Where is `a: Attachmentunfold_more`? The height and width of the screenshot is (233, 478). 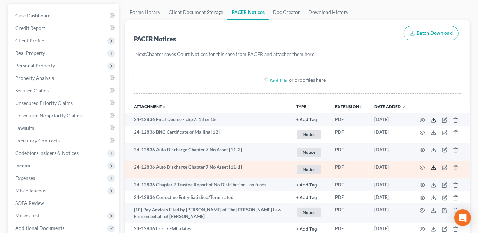 a: Attachmentunfold_more is located at coordinates (150, 106).